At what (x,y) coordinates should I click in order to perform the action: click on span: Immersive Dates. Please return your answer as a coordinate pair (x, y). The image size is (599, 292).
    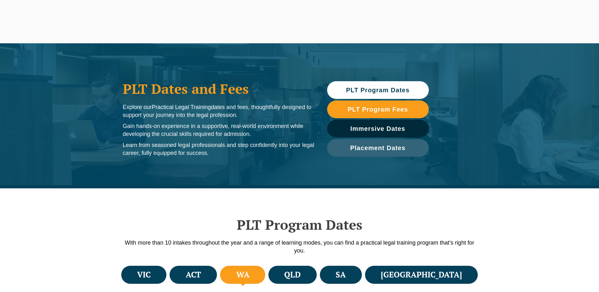
    Looking at the image, I should click on (378, 129).